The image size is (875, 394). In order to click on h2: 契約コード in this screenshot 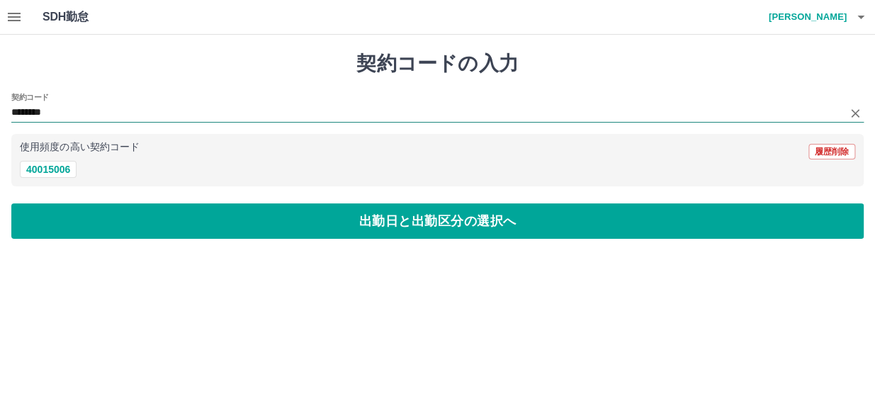, I will do `click(30, 97)`.